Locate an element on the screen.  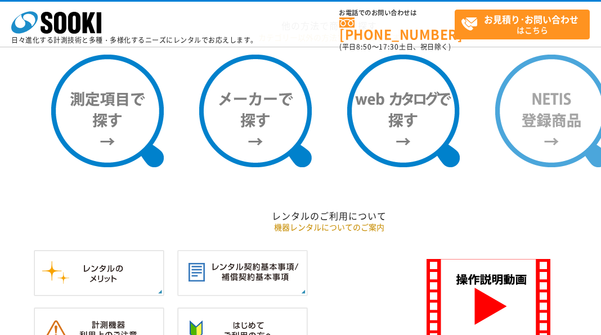
span: お電話でのお問い合わせは is located at coordinates (397, 13).